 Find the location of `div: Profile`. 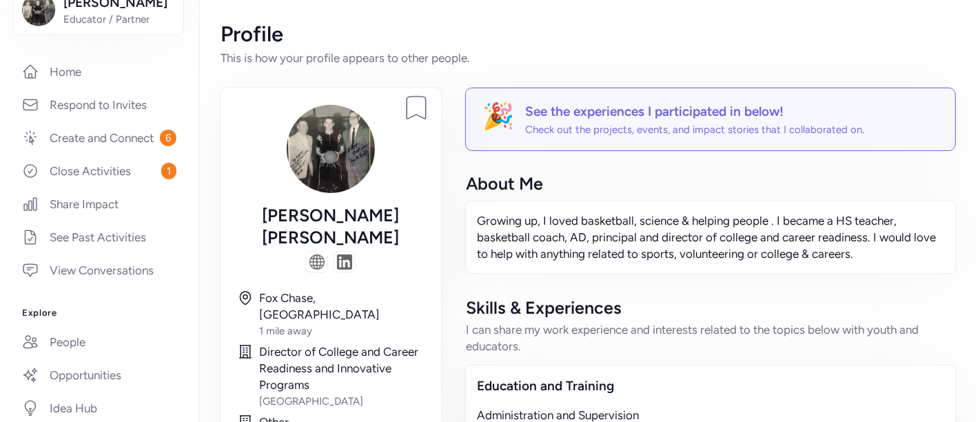

div: Profile is located at coordinates (589, 34).